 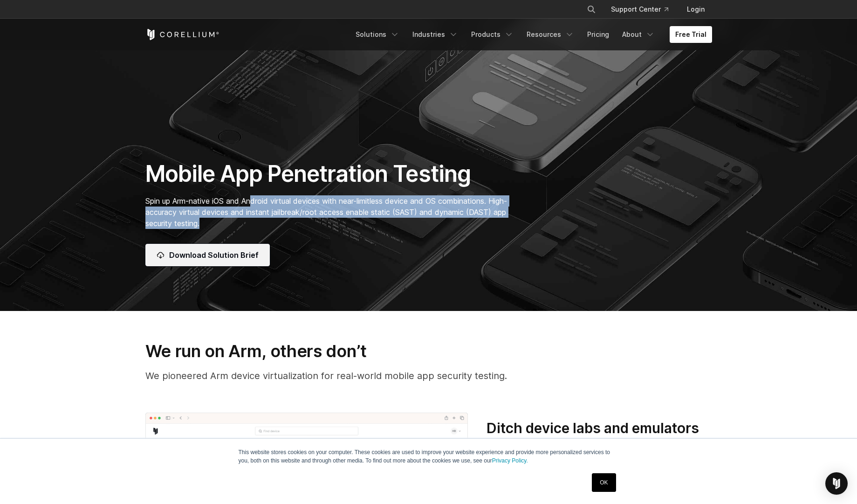 What do you see at coordinates (640, 10) in the screenshot?
I see `a: Support Center` at bounding box center [640, 10].